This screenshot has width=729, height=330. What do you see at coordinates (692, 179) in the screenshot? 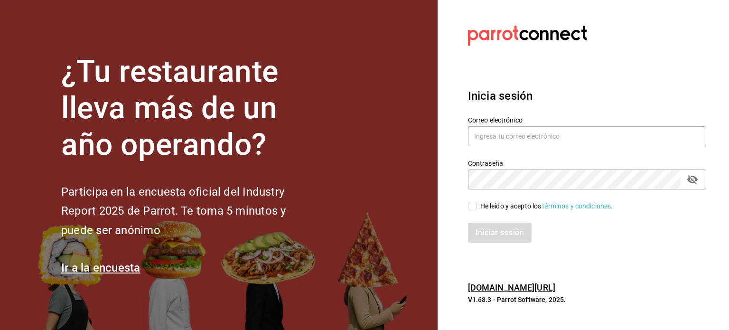
I see `button: passwordField` at bounding box center [692, 179].